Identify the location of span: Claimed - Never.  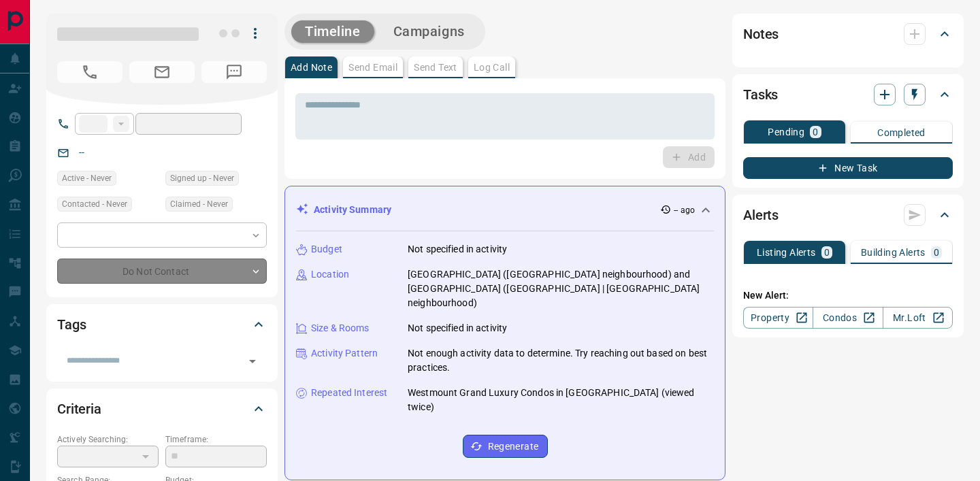
(198, 204).